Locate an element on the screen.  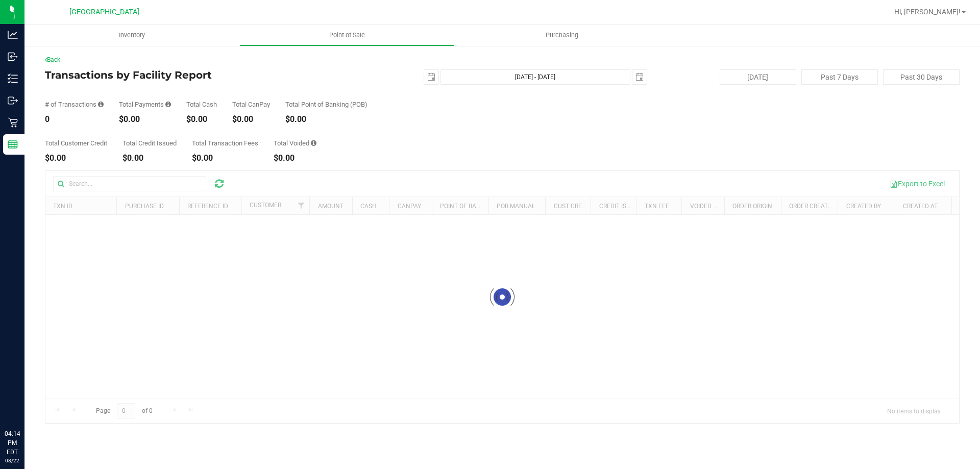
div: Total Payments is located at coordinates (145, 104).